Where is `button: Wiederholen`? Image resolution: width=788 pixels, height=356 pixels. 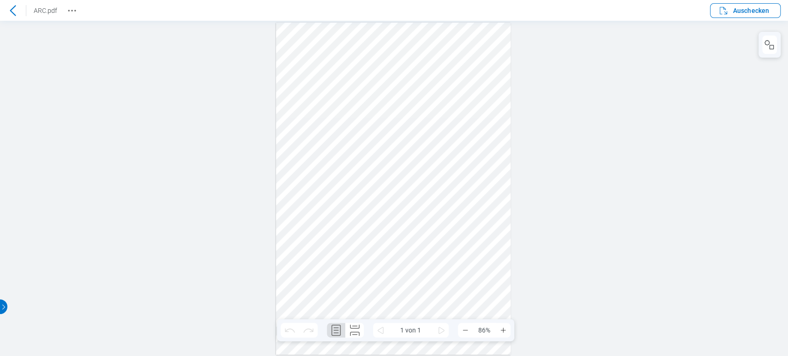
button: Wiederholen is located at coordinates (308, 330).